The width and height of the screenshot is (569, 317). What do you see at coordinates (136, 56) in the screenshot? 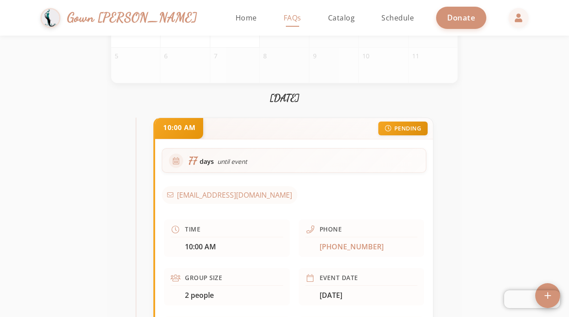
I see `div: 5` at bounding box center [136, 56].